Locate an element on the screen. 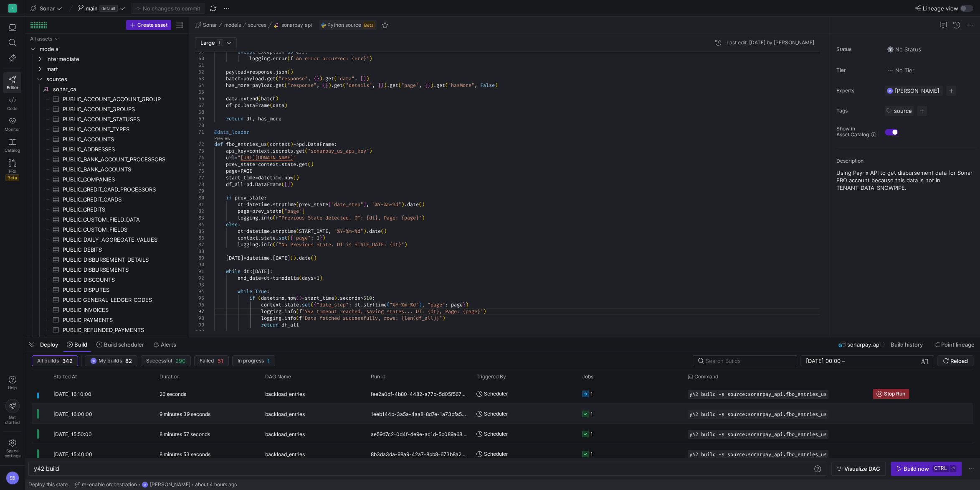 The image size is (980, 490). span: data is located at coordinates (278, 106).